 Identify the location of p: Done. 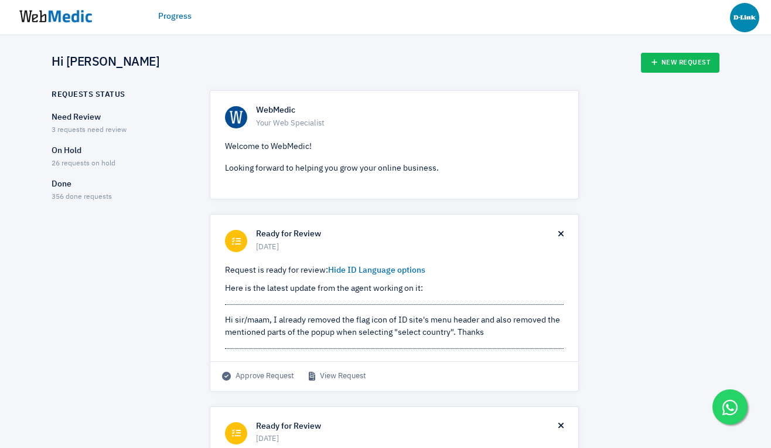
(120, 184).